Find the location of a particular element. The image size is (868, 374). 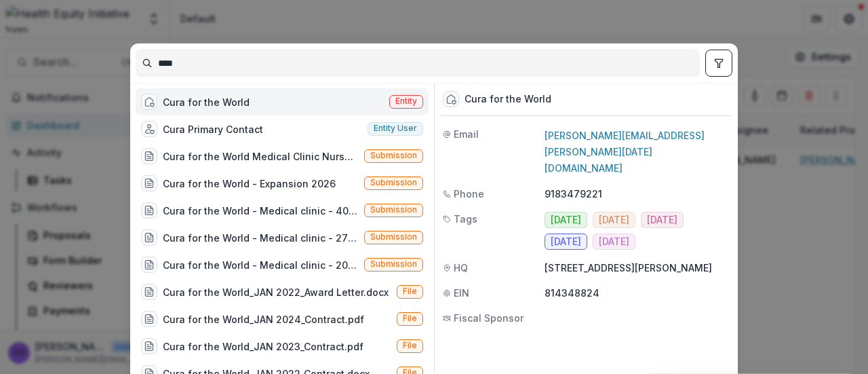

span: Phone is located at coordinates (468, 193).